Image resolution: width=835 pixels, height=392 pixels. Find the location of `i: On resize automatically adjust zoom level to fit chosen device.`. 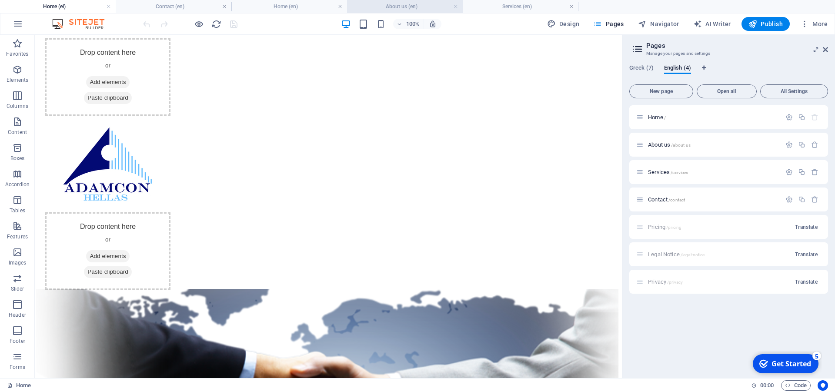

i: On resize automatically adjust zoom level to fit chosen device. is located at coordinates (433, 24).